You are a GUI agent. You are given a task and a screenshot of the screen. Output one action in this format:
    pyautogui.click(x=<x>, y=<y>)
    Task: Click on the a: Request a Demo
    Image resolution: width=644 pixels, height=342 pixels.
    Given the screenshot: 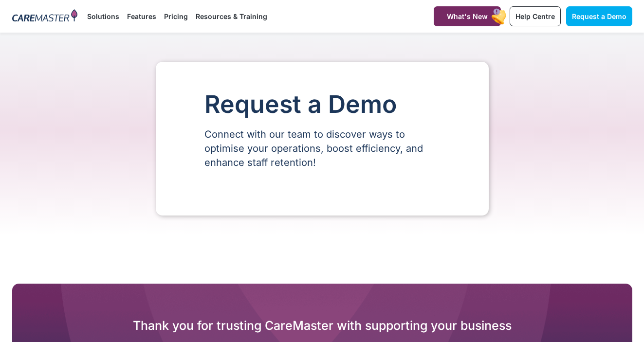 What is the action you would take?
    pyautogui.click(x=599, y=16)
    